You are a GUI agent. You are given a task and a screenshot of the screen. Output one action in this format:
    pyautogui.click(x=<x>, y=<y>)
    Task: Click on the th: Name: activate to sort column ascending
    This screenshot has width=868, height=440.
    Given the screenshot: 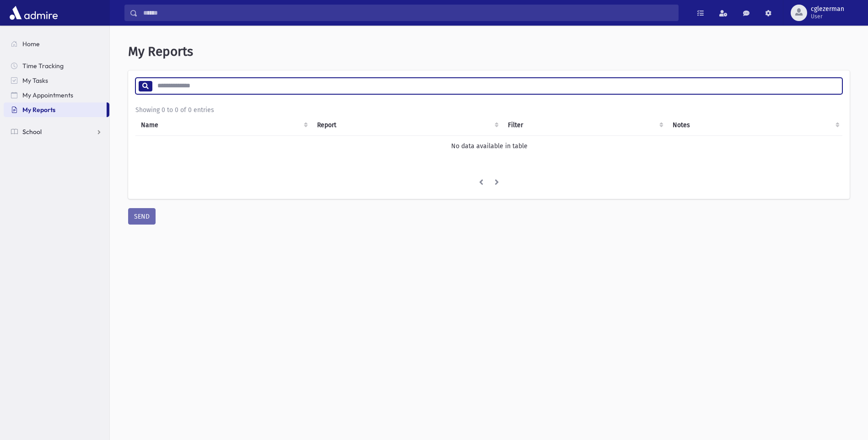 What is the action you would take?
    pyautogui.click(x=223, y=125)
    